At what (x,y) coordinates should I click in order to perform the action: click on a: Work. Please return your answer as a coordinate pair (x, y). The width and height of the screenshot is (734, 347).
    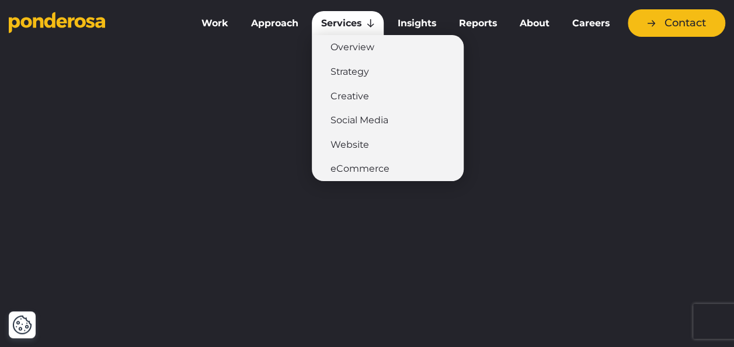
    Looking at the image, I should click on (214, 23).